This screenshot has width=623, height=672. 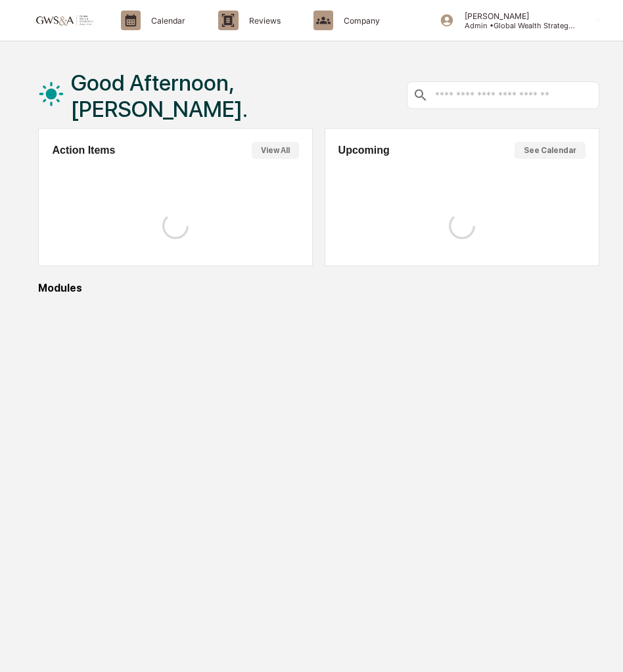 I want to click on p: Reviews, so click(x=263, y=20).